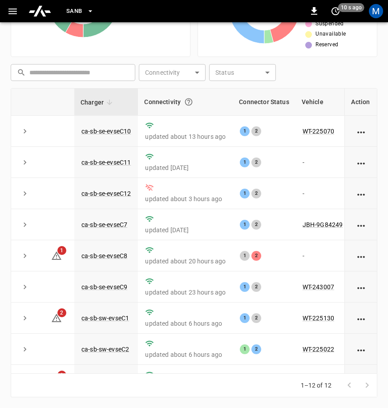  What do you see at coordinates (80, 11) in the screenshot?
I see `button: SanB` at bounding box center [80, 11].